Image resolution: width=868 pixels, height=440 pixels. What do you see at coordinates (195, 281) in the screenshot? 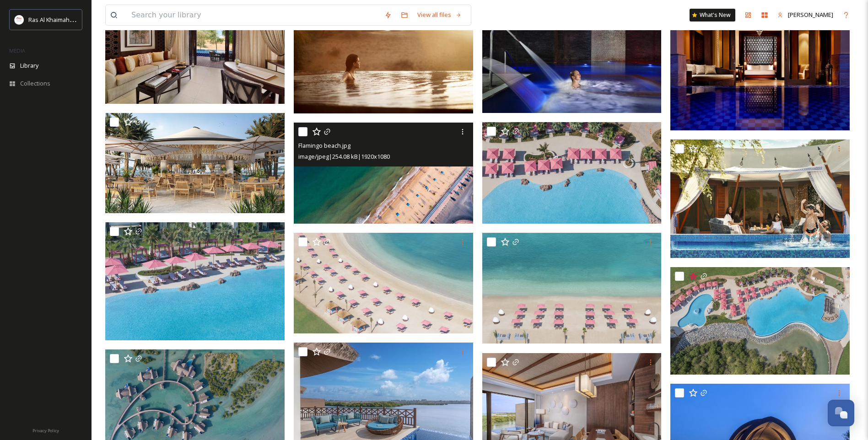
I see `img: Anantara Mina Al Arab Ras Al Khaimah ResortAerial View Swimming Pool.tif` at bounding box center [195, 281].